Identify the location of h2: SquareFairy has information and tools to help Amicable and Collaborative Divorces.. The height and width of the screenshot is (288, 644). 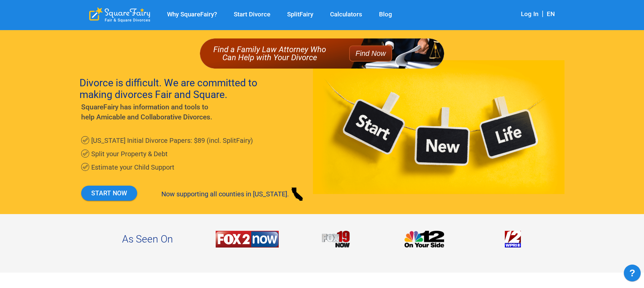
(151, 112).